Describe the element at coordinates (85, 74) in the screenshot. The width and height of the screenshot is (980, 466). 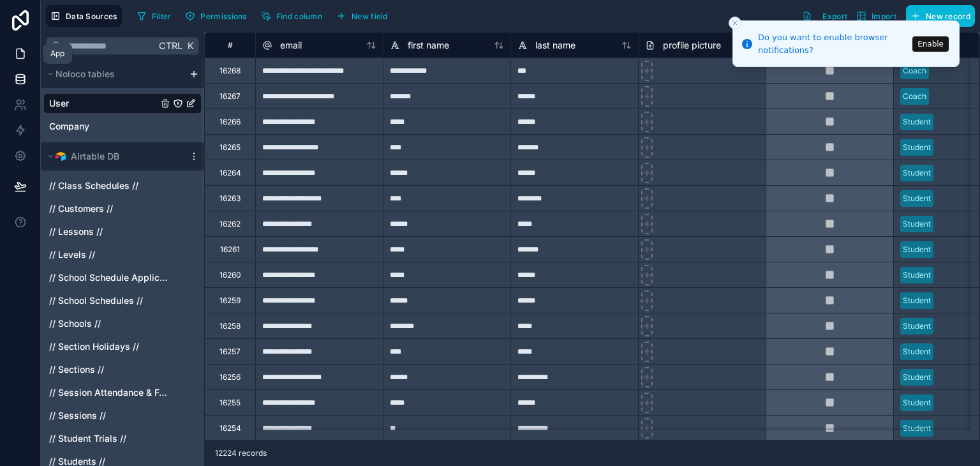
I see `span: Noloco tables` at that location.